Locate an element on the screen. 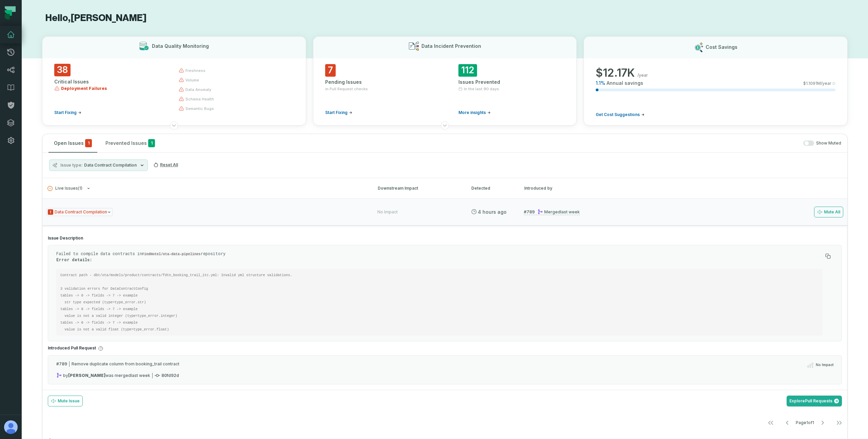  button: Live Issues(1) is located at coordinates (207, 188).